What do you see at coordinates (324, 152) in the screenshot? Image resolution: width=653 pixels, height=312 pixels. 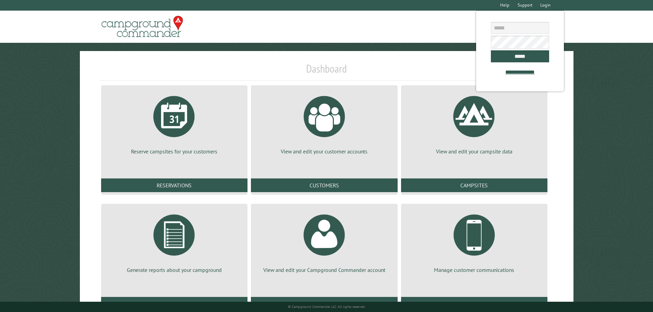 I see `p: View and edit your customer accounts` at bounding box center [324, 152].